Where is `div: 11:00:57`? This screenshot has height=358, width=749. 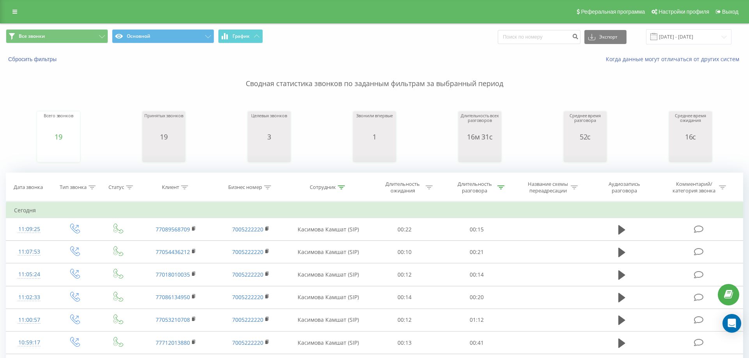 div: 11:00:57 is located at coordinates (29, 320).